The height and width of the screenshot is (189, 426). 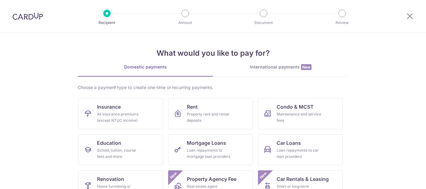 What do you see at coordinates (121, 114) in the screenshot?
I see `a: InsuranceAll insurance premiums (except NTUC Income)` at bounding box center [121, 114].